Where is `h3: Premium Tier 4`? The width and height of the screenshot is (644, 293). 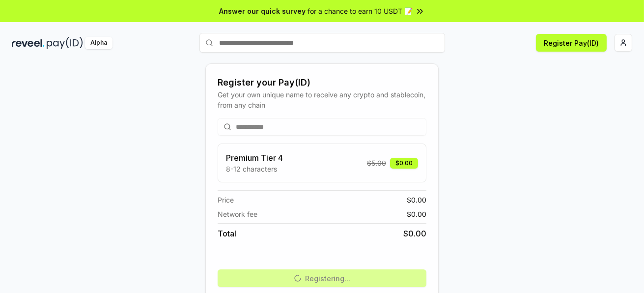 h3: Premium Tier 4 is located at coordinates (255, 158).